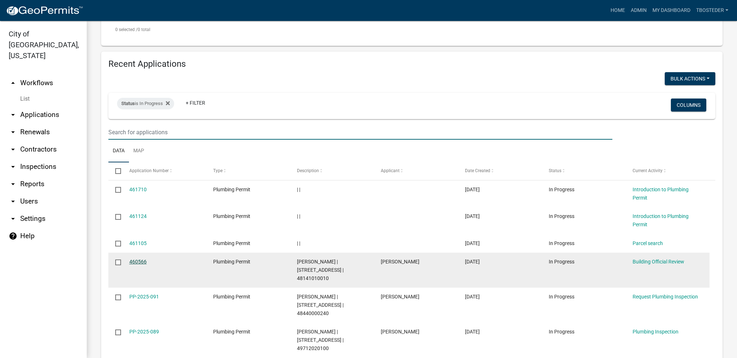  Describe the element at coordinates (149, 171) in the screenshot. I see `span: Application Number` at that location.